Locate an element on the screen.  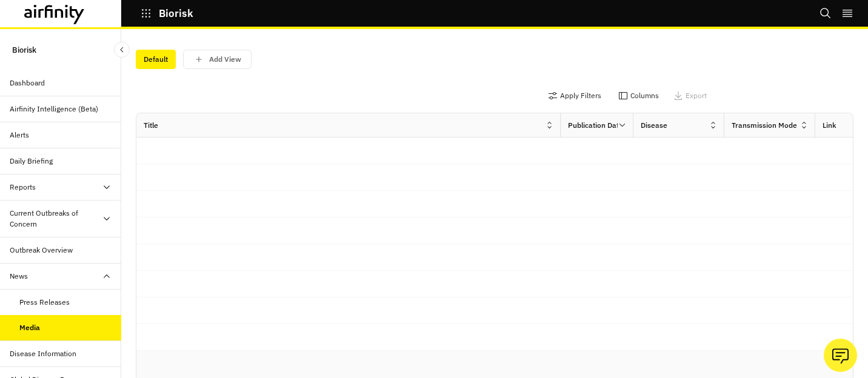
button: save changes is located at coordinates (217, 59).